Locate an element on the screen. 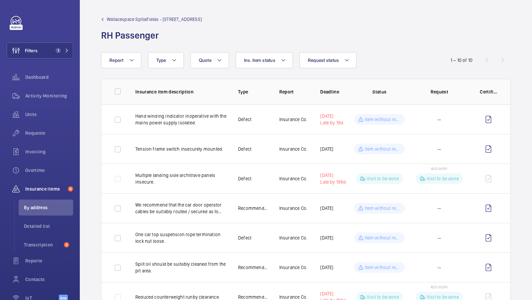 The height and width of the screenshot is (300, 532). p: Hand winding indicator inoperative with the mains power supply isolated. is located at coordinates (181, 119).